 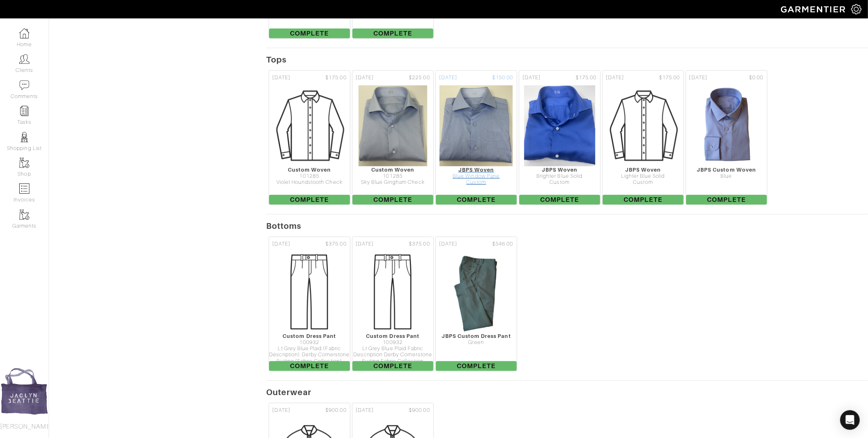 What do you see at coordinates (24, 59) in the screenshot?
I see `img: clients-icon-6bae9207a08558b7cb47a8932f037763ab4055f8c8b6bfacd5dc20c3e0201464.png` at bounding box center [24, 59].